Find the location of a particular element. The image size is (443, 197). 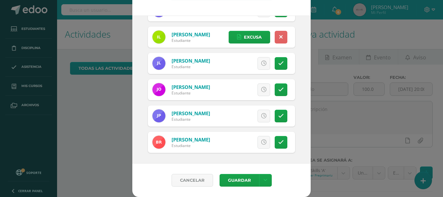

a: Cancelar is located at coordinates (192, 180).